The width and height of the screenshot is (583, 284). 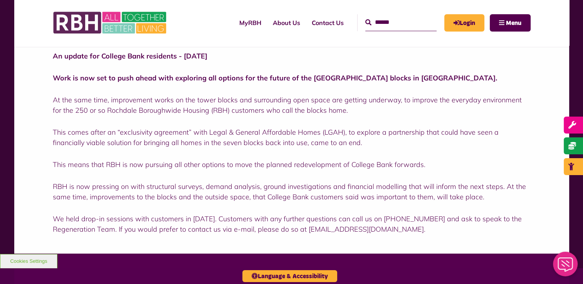 What do you see at coordinates (292, 164) in the screenshot?
I see `p: This means that RBH is now pursuing all other options to move the planned redevelopment of Colleg...` at bounding box center [292, 164].